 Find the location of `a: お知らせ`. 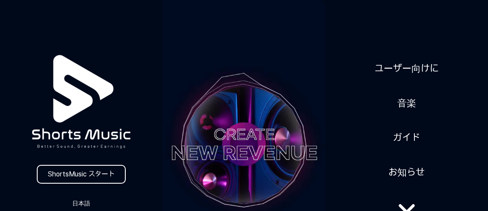

a: お知らせ is located at coordinates (406, 172).